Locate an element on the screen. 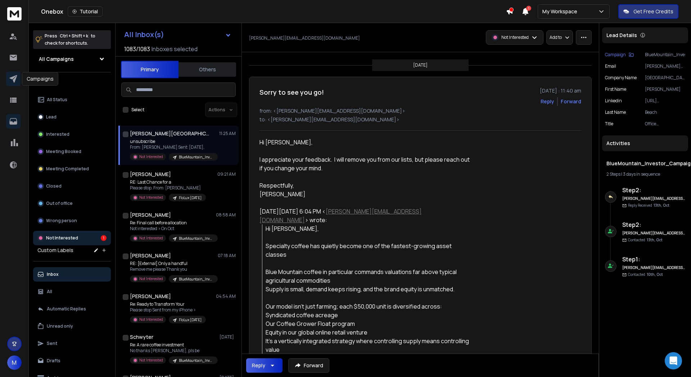  p: Inbox is located at coordinates (53, 274).